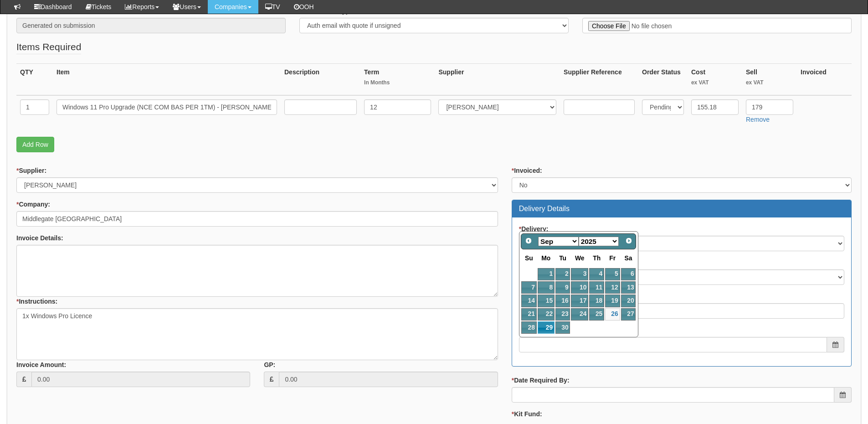 This screenshot has height=424, width=868. Describe the element at coordinates (596, 300) in the screenshot. I see `a: 18` at that location.